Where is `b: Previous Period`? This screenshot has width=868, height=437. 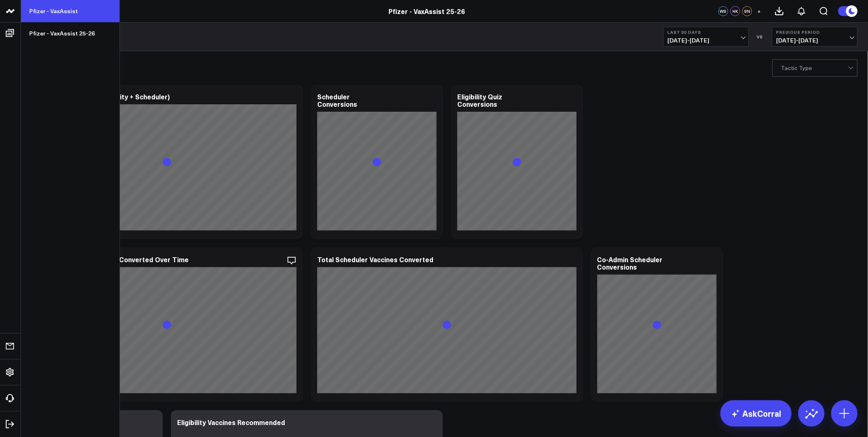
b: Previous Period is located at coordinates (815, 32).